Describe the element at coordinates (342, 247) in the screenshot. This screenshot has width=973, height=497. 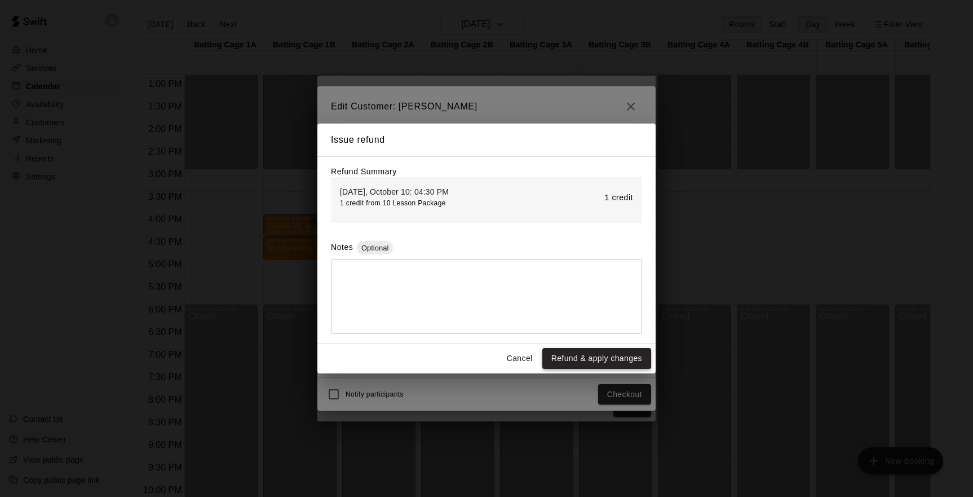
I see `label: Notes` at that location.